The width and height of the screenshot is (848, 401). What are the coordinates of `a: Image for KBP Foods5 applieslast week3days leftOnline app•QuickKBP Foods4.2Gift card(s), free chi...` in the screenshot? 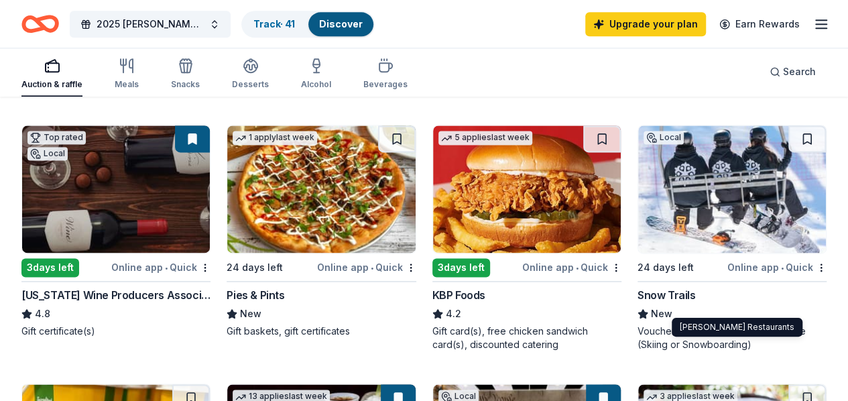 It's located at (527, 238).